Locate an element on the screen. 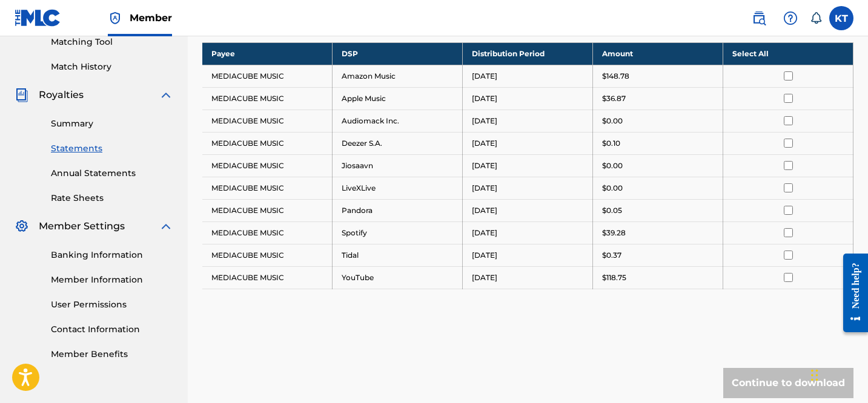 Image resolution: width=868 pixels, height=403 pixels. a: Member Information is located at coordinates (112, 279).